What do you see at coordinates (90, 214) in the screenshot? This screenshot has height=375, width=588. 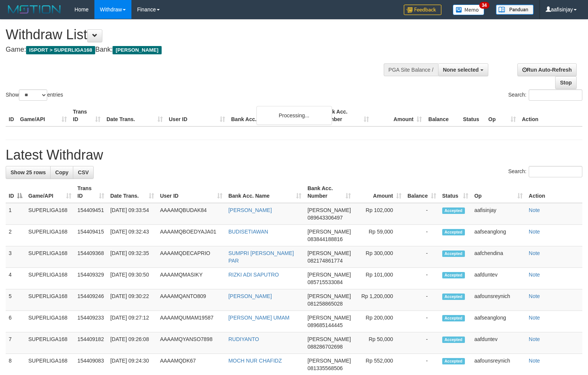 I see `td: 154409451` at bounding box center [90, 214].